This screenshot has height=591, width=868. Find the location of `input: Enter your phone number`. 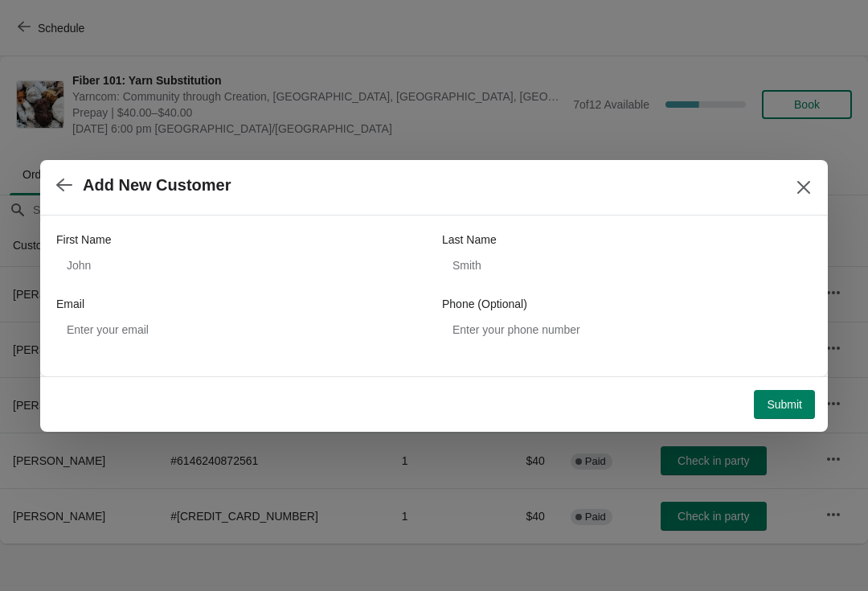

input: Enter your phone number is located at coordinates (627, 330).